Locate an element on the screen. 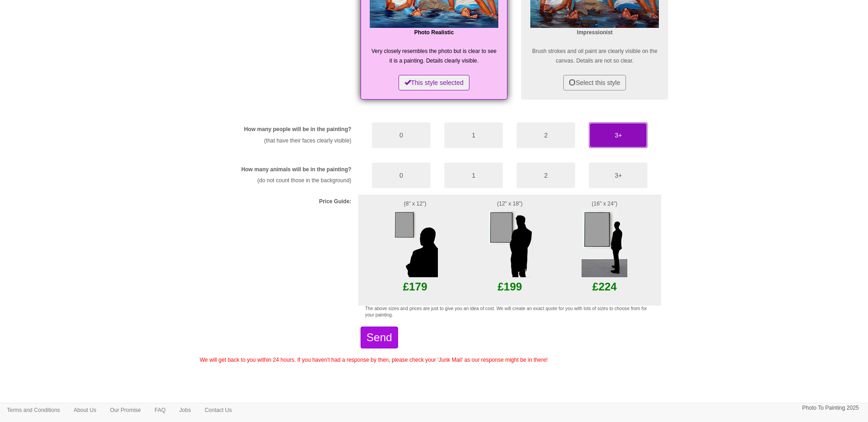  a: FAQ is located at coordinates (160, 411).